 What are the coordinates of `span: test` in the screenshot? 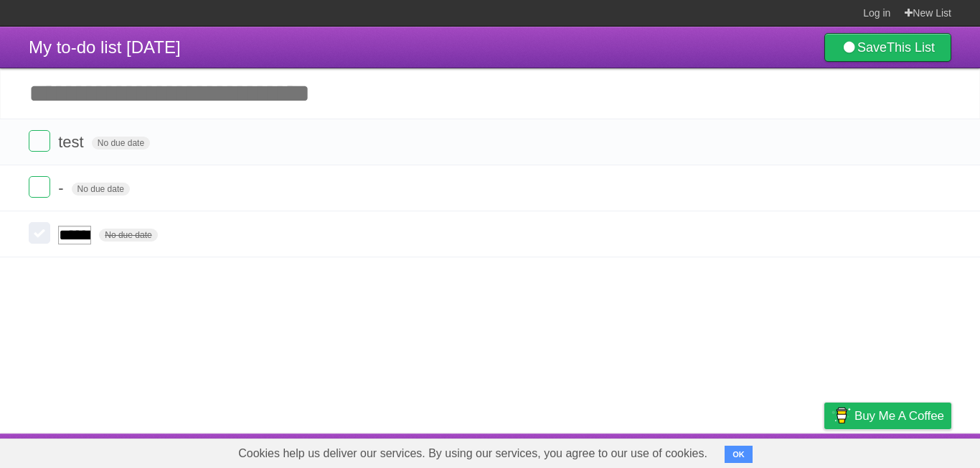 It's located at (73, 142).